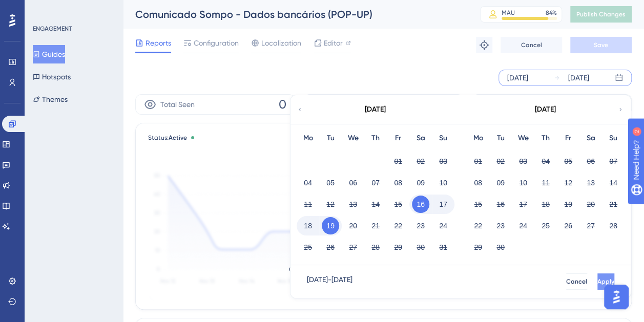 The image size is (644, 322). Describe the element at coordinates (443, 248) in the screenshot. I see `button: 31` at that location.